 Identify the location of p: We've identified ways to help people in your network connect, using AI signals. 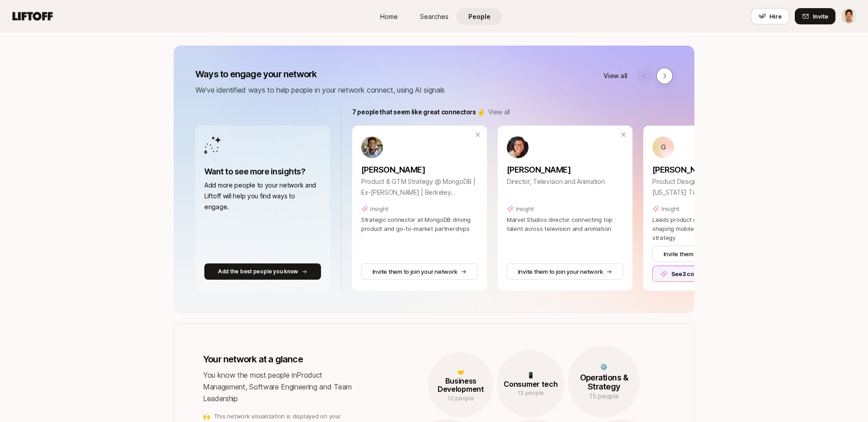
(320, 90).